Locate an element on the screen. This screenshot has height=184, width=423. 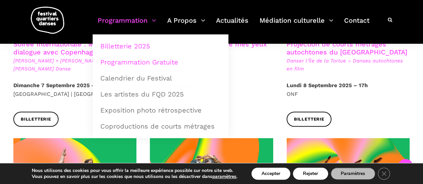
a: Médiation culturelle is located at coordinates (296, 24).